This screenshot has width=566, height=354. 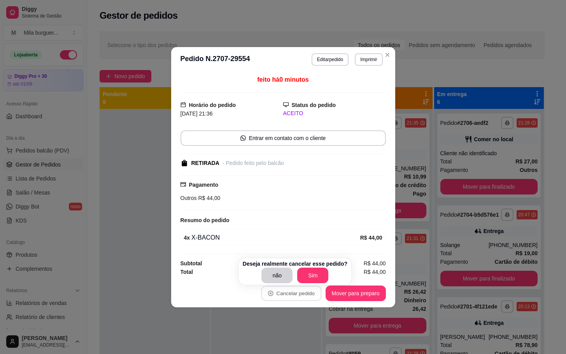 I want to click on button: Sim, so click(x=313, y=276).